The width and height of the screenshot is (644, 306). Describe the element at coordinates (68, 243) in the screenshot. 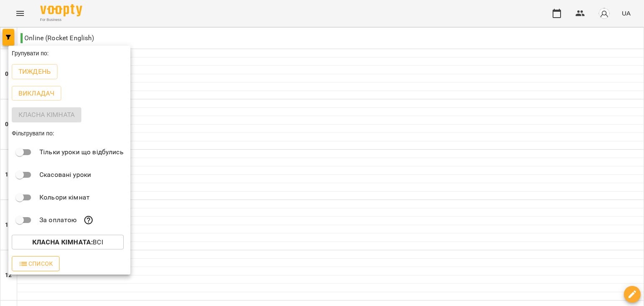

I see `p: Всі` at that location.